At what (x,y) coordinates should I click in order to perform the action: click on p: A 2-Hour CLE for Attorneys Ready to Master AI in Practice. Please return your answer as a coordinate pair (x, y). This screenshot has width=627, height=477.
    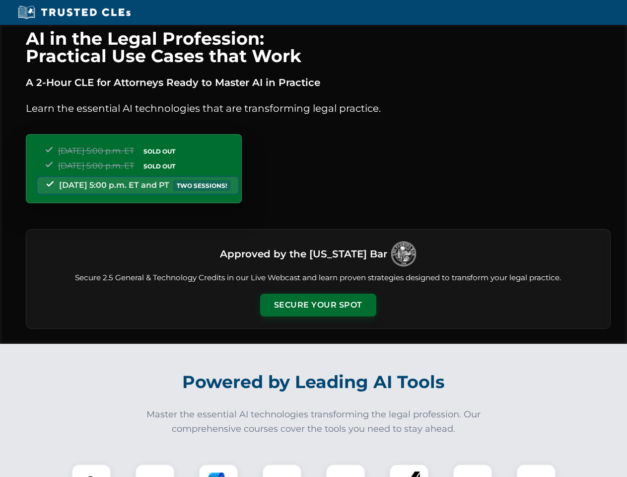
    Looking at the image, I should click on (318, 82).